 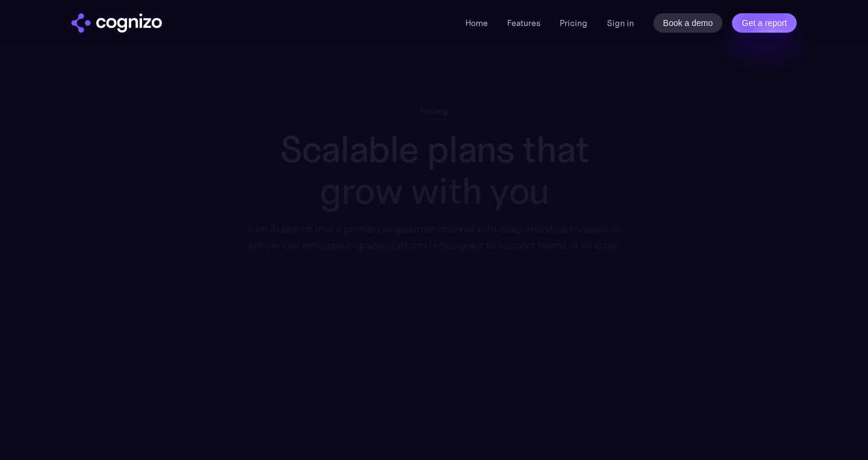 What do you see at coordinates (434, 170) in the screenshot?
I see `h1: Scalable plans that grow with you` at bounding box center [434, 170].